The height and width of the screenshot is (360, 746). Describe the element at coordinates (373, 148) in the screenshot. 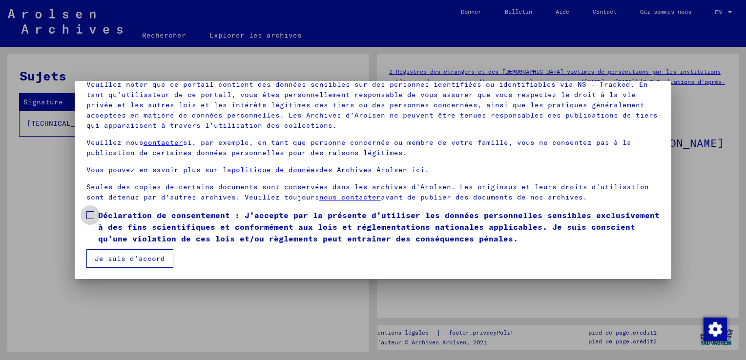

I see `p: Veuillez nous si, par exemple, en tant que personne concernée ou membre de votre famille, vous ne...` at that location.